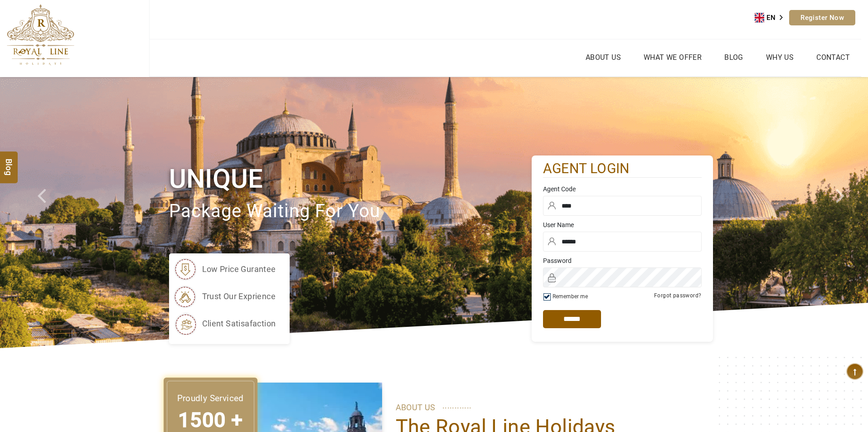  What do you see at coordinates (40, 35) in the screenshot?
I see `img: The Royal Line Holidays` at bounding box center [40, 35].